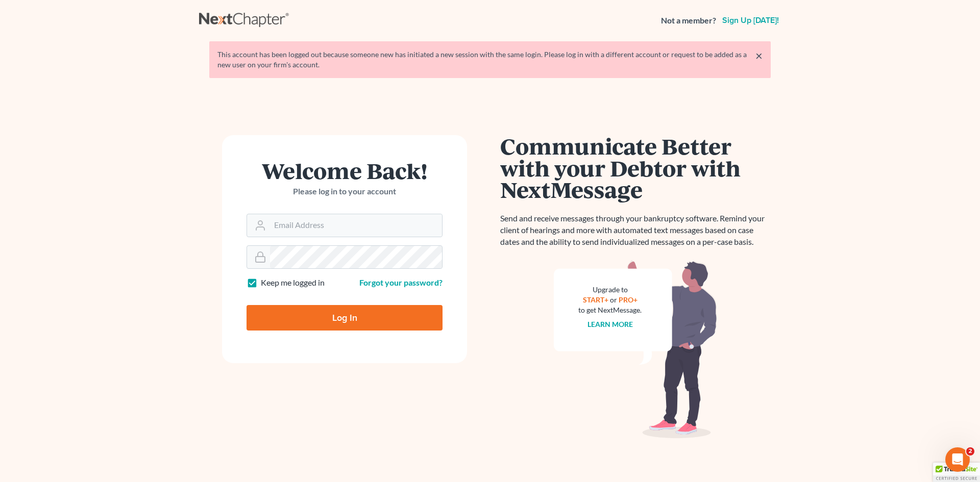  I want to click on span: or, so click(614, 300).